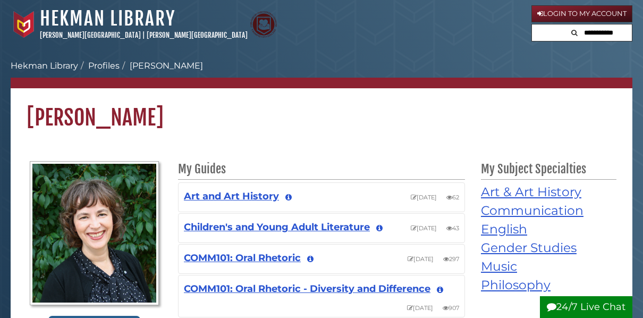 The height and width of the screenshot is (318, 643). I want to click on nav: breadcrumb, so click(321, 74).